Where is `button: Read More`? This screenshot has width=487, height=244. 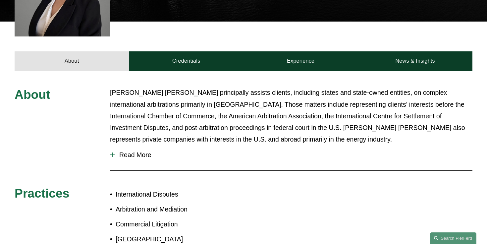 button: Read More is located at coordinates (291, 155).